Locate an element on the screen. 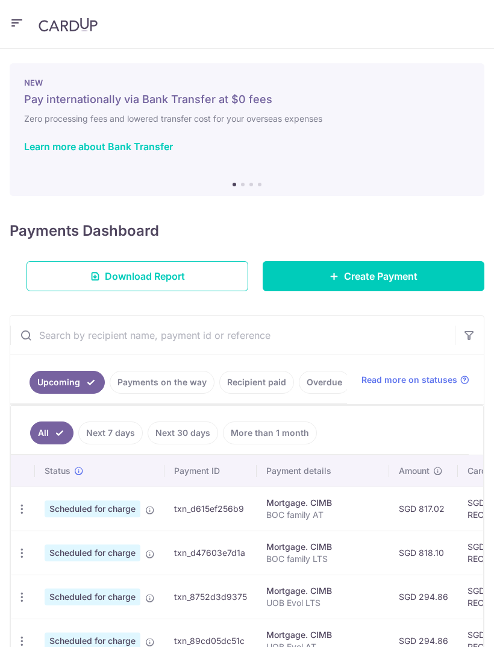  a: All is located at coordinates (52, 433).